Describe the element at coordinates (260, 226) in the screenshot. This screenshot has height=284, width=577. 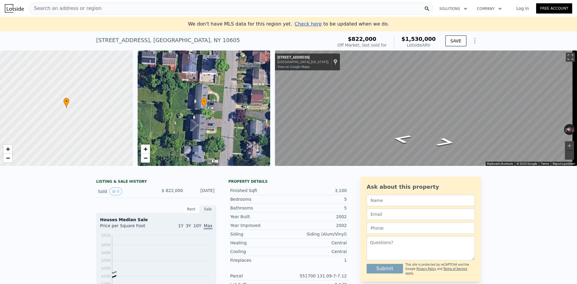
I see `div: Year Improved` at that location.